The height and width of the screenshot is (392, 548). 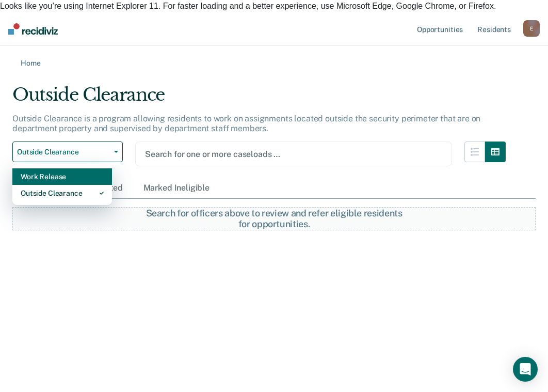 What do you see at coordinates (176, 188) in the screenshot?
I see `div: Marked Ineligible` at bounding box center [176, 188].